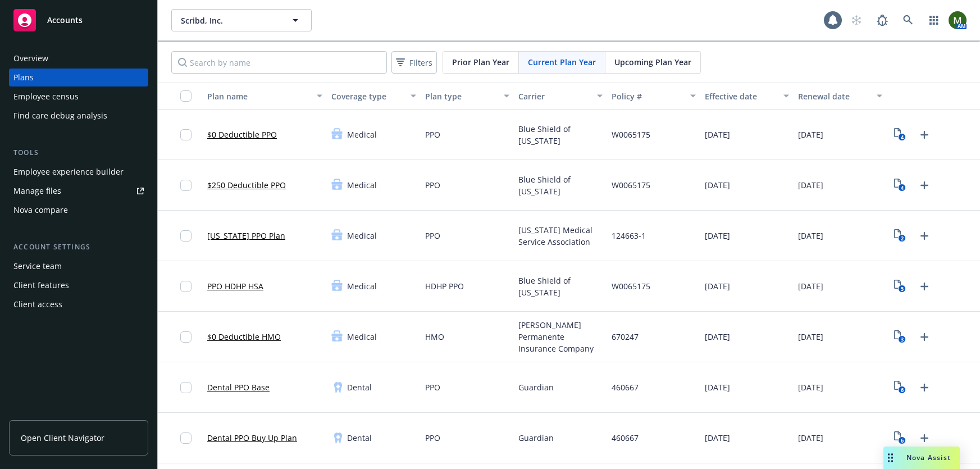 The image size is (980, 469). I want to click on div: Carrier, so click(554, 96).